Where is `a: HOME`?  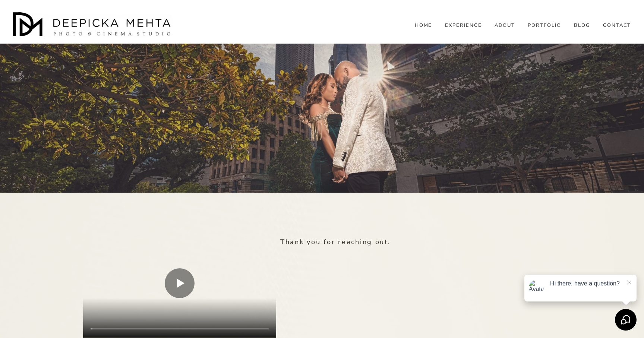
a: HOME is located at coordinates (423, 26).